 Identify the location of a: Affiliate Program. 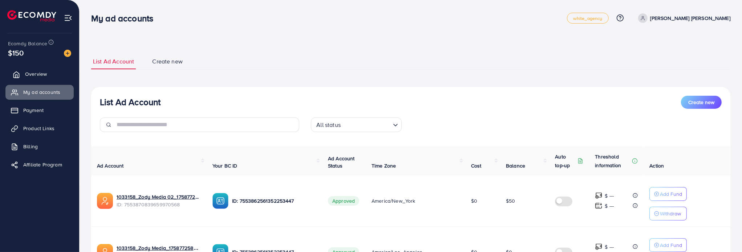
(40, 165).